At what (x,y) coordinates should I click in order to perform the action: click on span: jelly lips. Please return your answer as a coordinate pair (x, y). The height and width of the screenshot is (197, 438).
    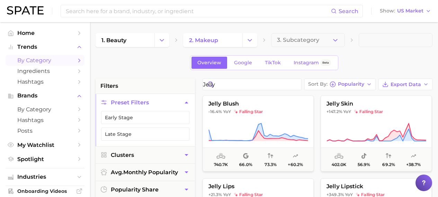
    Looking at the image, I should click on (258, 187).